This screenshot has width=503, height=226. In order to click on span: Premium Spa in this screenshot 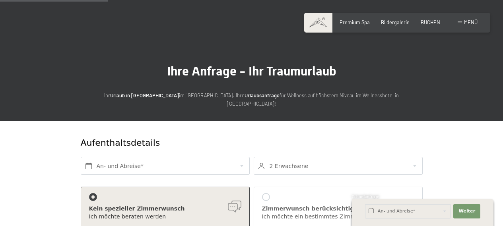, I will do `click(355, 22)`.